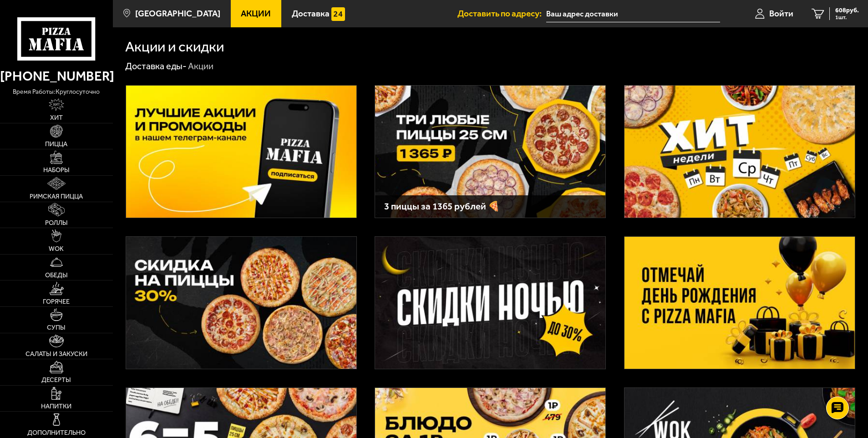 The height and width of the screenshot is (438, 868). Describe the element at coordinates (255, 14) in the screenshot. I see `span: Акции` at that location.